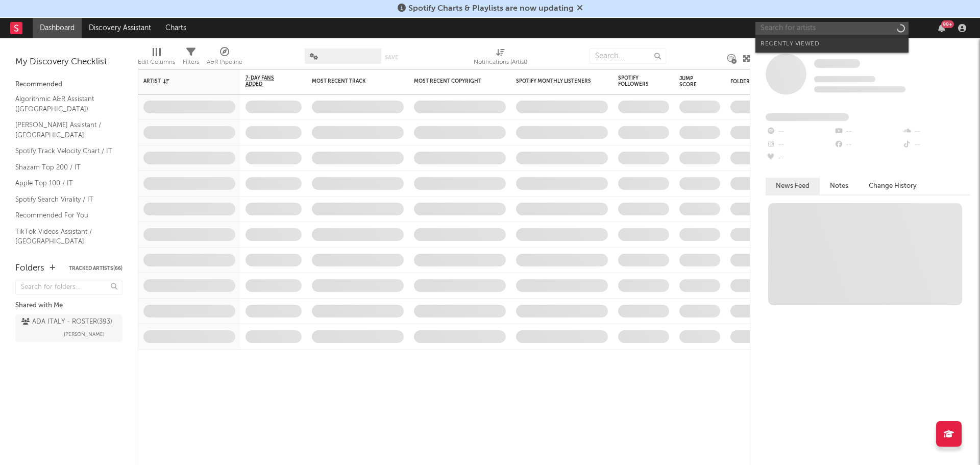 The height and width of the screenshot is (465, 980). Describe the element at coordinates (692, 82) in the screenshot. I see `div: Jump Score` at that location.